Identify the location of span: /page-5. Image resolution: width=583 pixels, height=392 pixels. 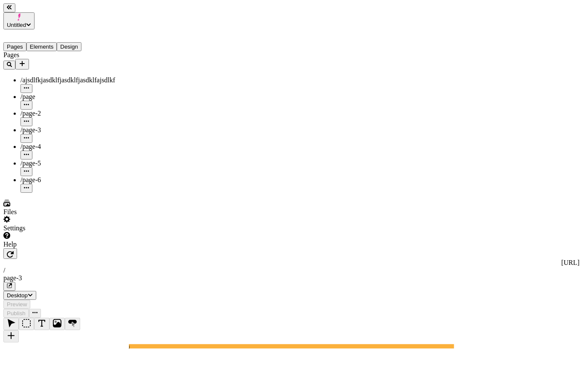
(31, 163).